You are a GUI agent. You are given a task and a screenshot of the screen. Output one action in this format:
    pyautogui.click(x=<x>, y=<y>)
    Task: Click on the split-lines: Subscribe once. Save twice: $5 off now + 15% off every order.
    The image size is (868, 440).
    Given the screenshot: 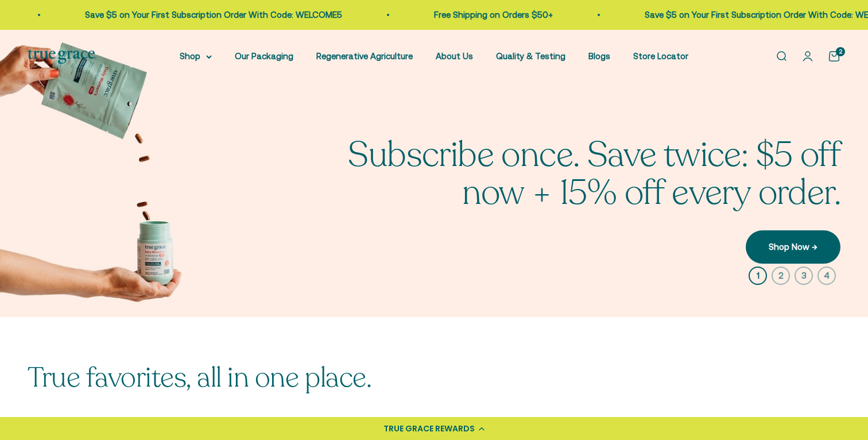 What is the action you would take?
    pyautogui.click(x=594, y=174)
    